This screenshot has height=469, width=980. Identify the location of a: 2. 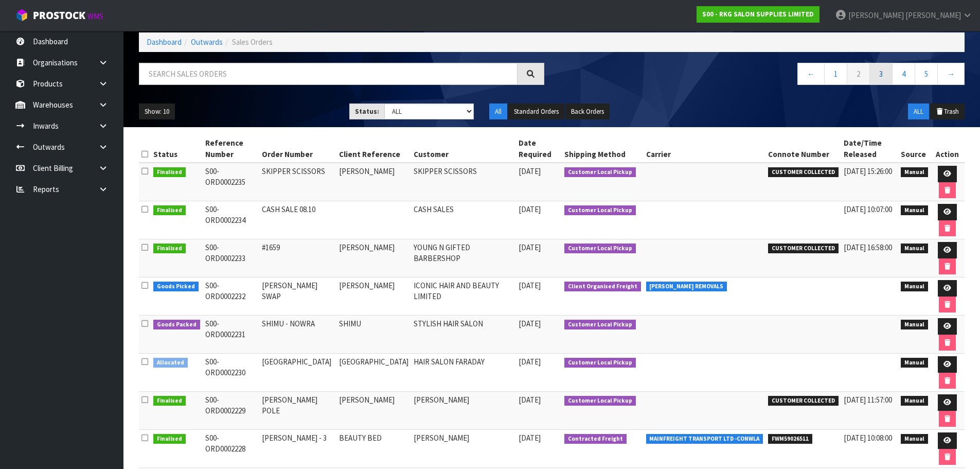
(858, 74).